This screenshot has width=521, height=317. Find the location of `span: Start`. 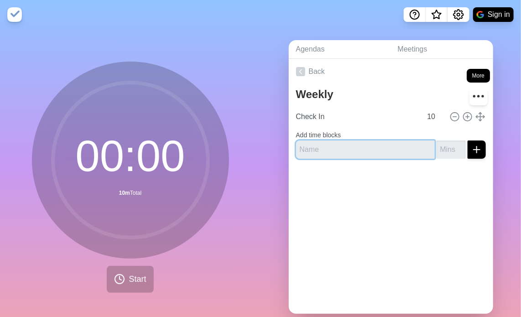

span: Start is located at coordinates (137, 279).